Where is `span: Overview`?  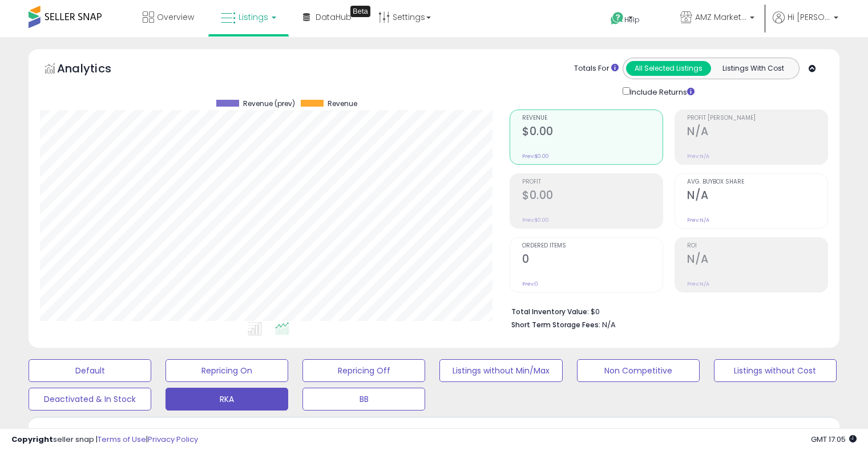
span: Overview is located at coordinates (175, 17).